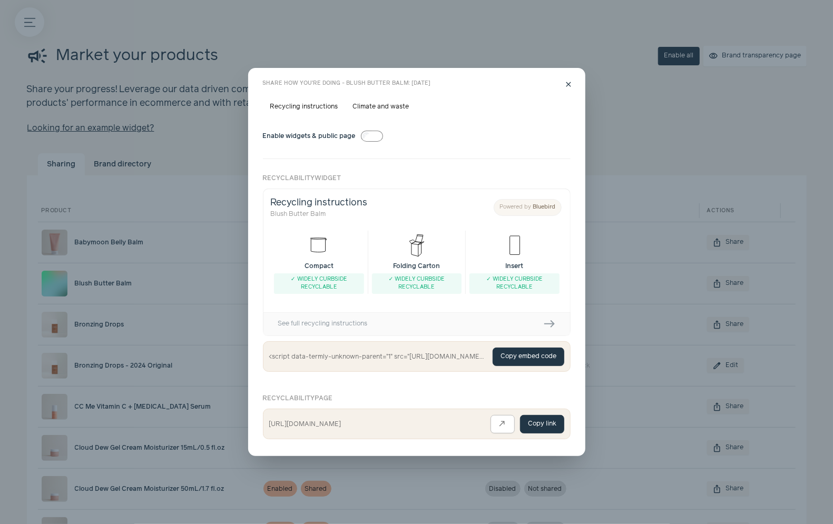 The width and height of the screenshot is (833, 524). Describe the element at coordinates (56, 57) in the screenshot. I see `img: Compact icon` at that location.